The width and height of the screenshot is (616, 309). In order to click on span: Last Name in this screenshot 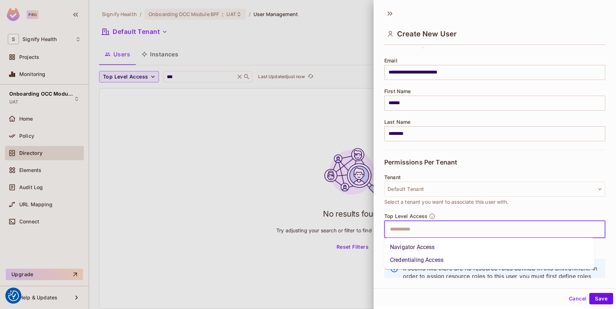, I will do `click(397, 122)`.